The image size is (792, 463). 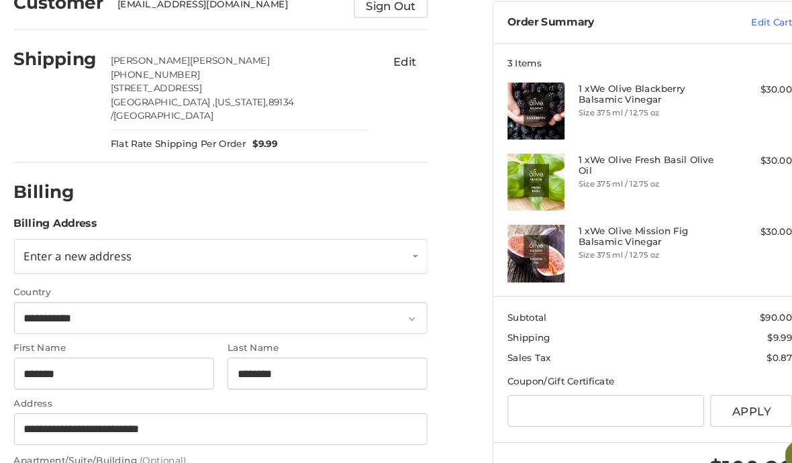 What do you see at coordinates (503, 302) in the screenshot?
I see `span: Subtotal` at bounding box center [503, 302].